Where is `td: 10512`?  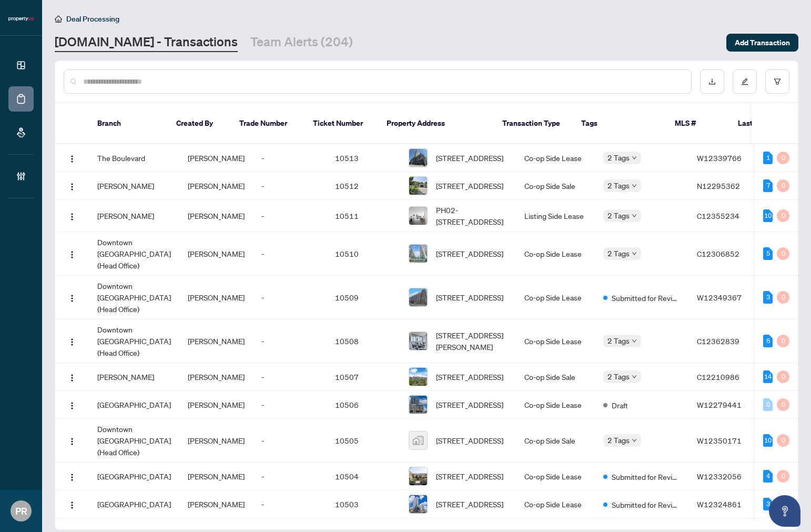 td: 10512 is located at coordinates (363, 186).